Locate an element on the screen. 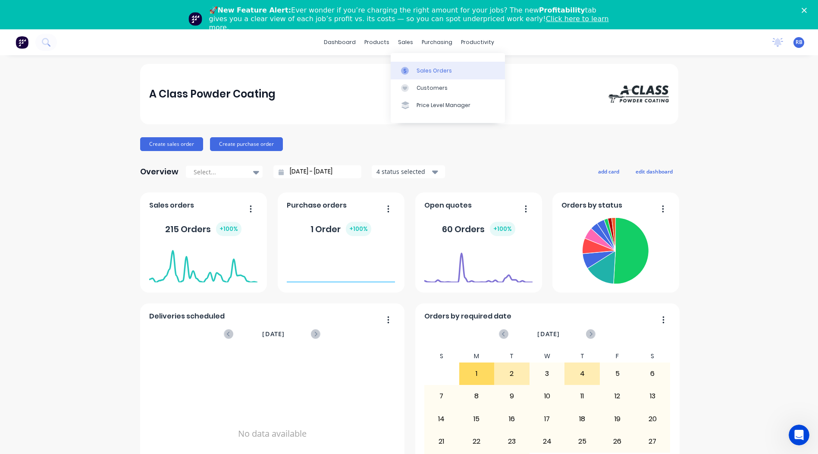 Image resolution: width=818 pixels, height=454 pixels. div: Sales Orders is located at coordinates (434, 71).